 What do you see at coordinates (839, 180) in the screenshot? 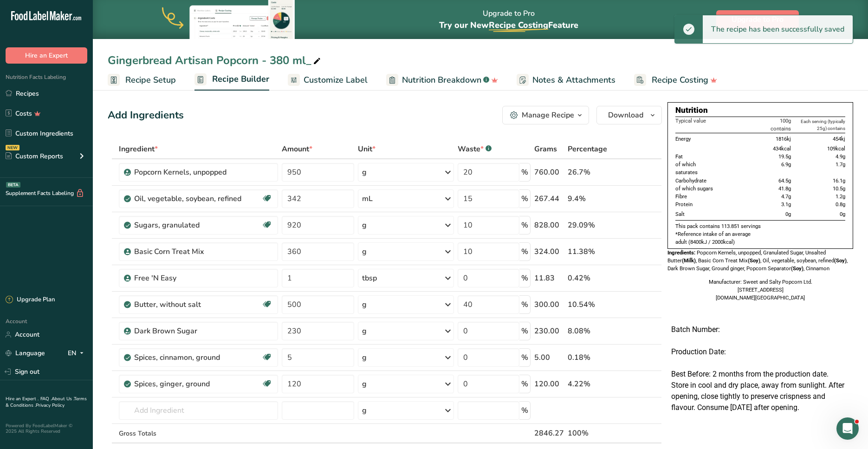
I see `span: 16.1g` at bounding box center [839, 180].